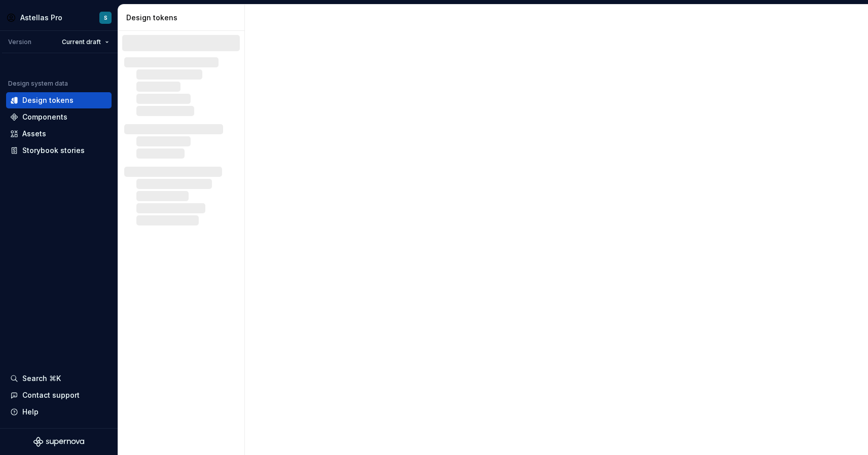 The image size is (868, 455). I want to click on a: Design tokens, so click(59, 100).